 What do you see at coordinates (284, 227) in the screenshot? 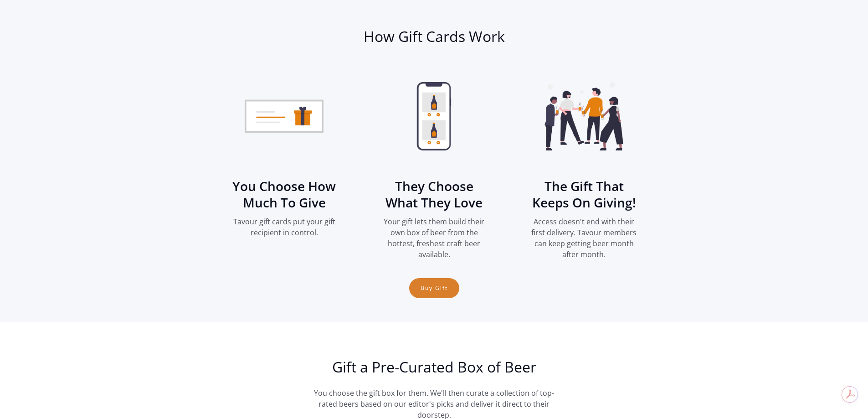
I see `p: Tavour gift cards put your gift recipient in control.` at bounding box center [284, 227].